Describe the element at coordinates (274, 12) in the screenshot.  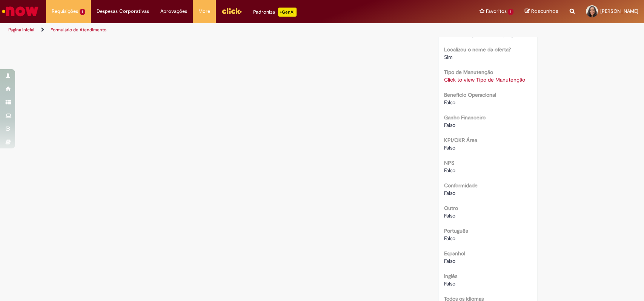
I see `div: Padroniza` at that location.